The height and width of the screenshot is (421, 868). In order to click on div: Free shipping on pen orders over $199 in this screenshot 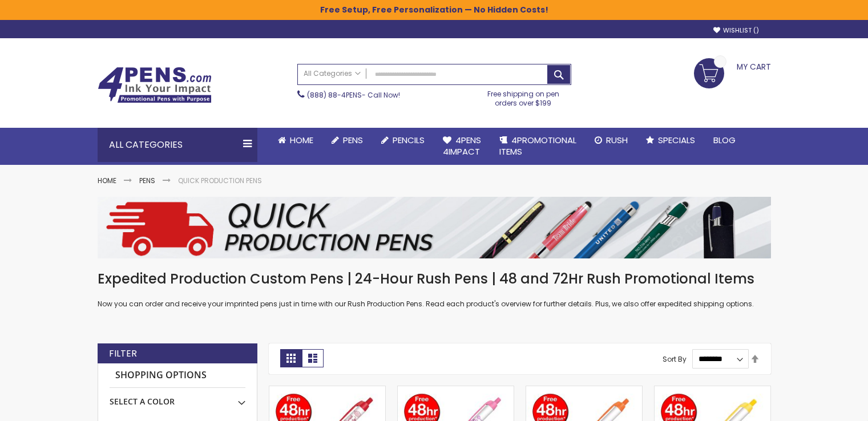, I will do `click(523, 97)`.